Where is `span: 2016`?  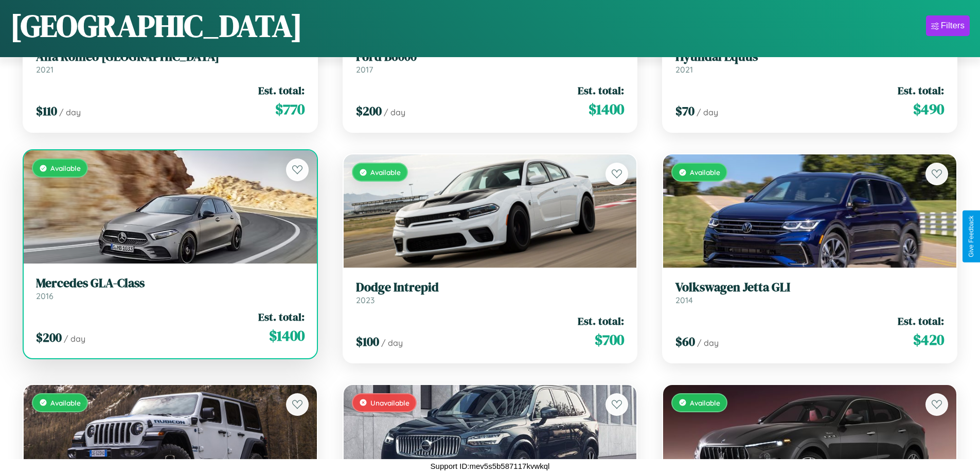
span: 2016 is located at coordinates (45, 296).